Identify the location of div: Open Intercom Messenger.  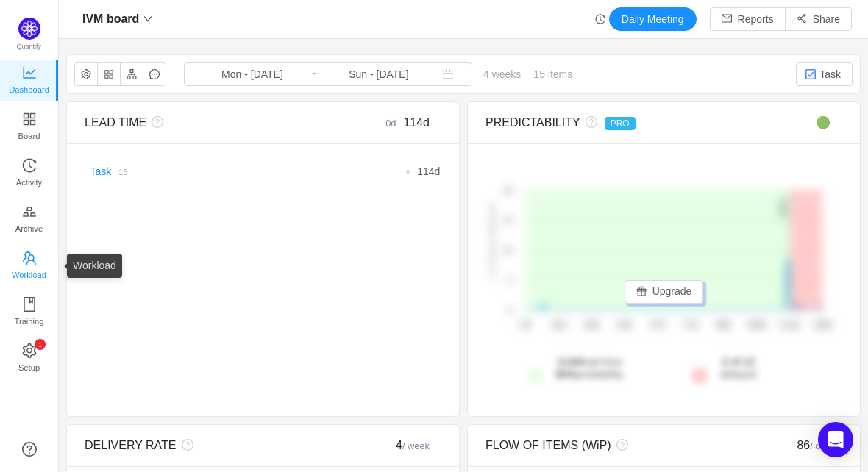
(836, 440).